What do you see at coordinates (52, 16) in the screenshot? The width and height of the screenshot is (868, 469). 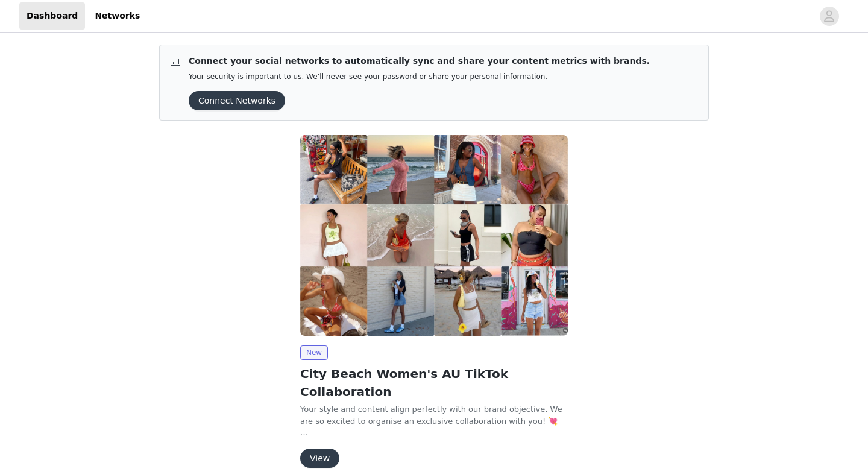 I see `a: Dashboard` at bounding box center [52, 16].